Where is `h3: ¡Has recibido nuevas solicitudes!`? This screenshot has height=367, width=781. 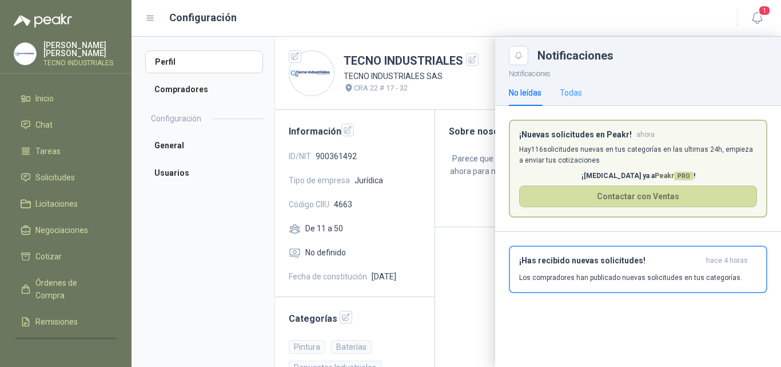
h3: ¡Has recibido nuevas solicitudes! is located at coordinates (610, 260).